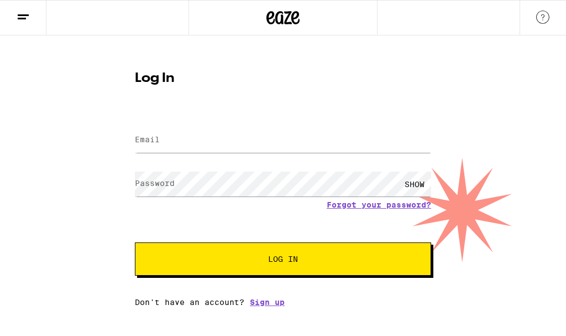 The width and height of the screenshot is (566, 336). What do you see at coordinates (283, 259) in the screenshot?
I see `span: Log In` at bounding box center [283, 259].